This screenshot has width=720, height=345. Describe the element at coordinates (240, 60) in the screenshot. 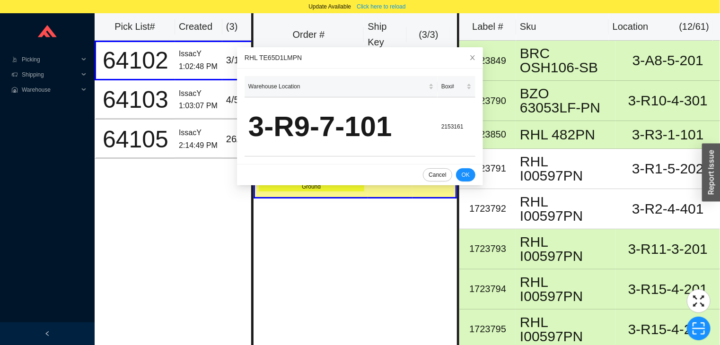

I see `div: 3 / 10` at that location.